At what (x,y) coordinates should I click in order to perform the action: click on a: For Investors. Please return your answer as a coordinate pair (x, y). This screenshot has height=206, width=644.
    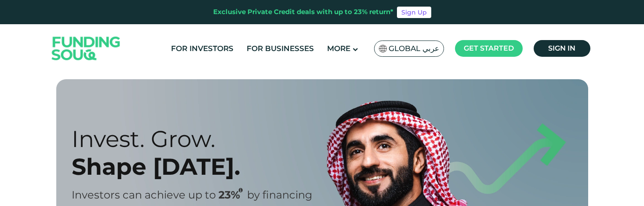
    Looking at the image, I should click on (202, 48).